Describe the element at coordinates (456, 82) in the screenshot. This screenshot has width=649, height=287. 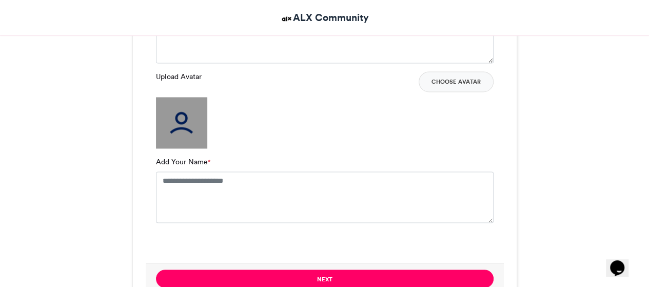
I see `button: Choose Avatar` at that location.